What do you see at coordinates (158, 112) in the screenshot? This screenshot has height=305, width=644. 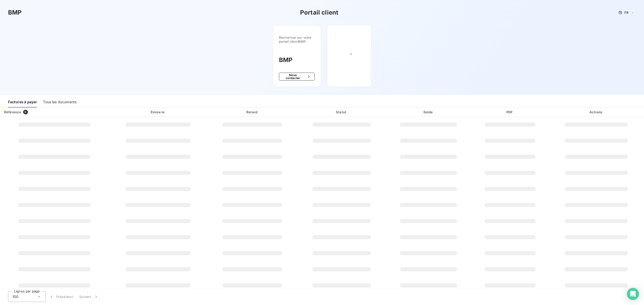 I see `div: Émise le` at bounding box center [158, 112].